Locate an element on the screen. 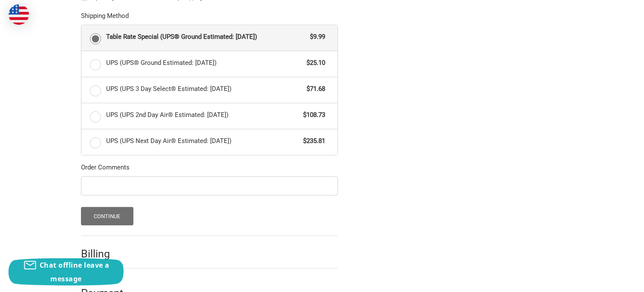  h2: Billing is located at coordinates (105, 254).